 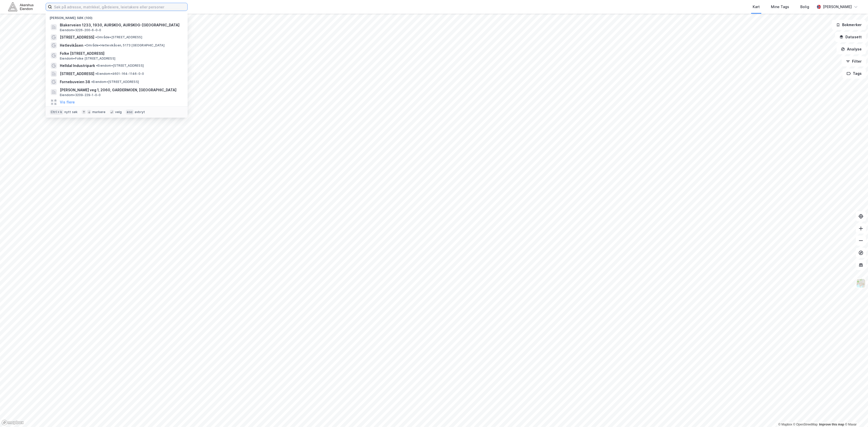 What do you see at coordinates (57, 112) in the screenshot?
I see `div: Ctrl + k` at bounding box center [57, 112].